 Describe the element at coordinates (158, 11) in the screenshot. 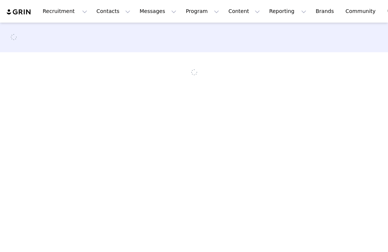

I see `button: Messages` at that location.